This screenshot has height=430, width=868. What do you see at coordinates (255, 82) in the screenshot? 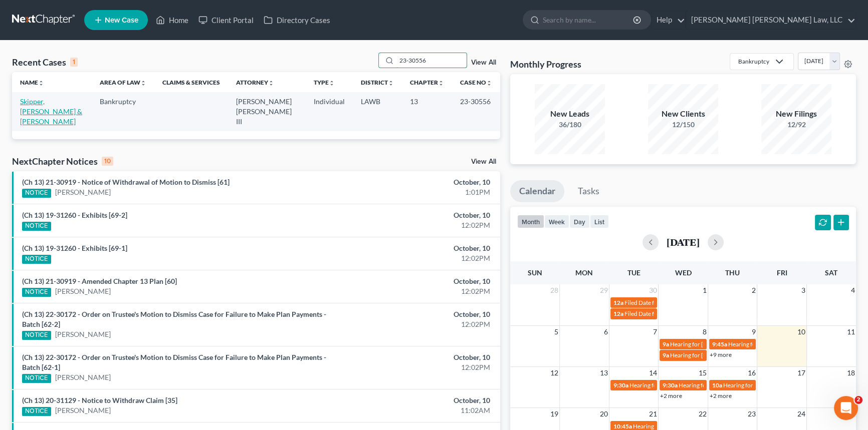
I see `a: Attorneyunfold_more` at bounding box center [255, 82].